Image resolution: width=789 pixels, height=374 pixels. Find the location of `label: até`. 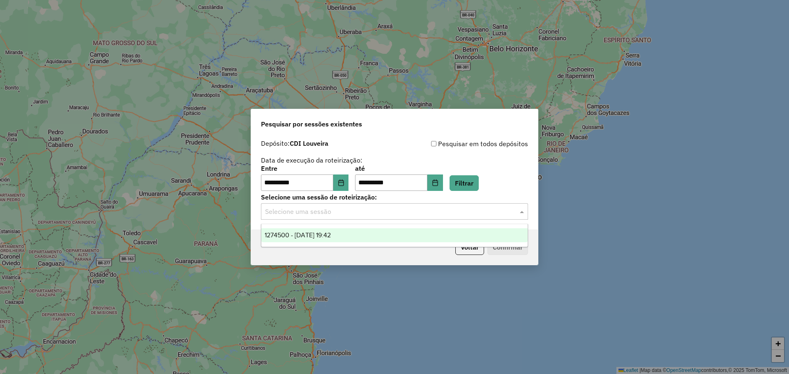

label: até is located at coordinates (399, 169).